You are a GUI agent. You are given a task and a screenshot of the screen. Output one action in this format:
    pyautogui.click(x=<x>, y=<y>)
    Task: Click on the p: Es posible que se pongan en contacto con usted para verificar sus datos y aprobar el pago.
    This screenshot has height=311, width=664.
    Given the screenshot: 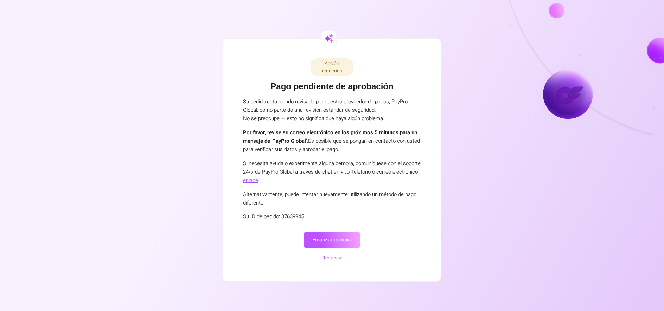 What is the action you would take?
    pyautogui.click(x=332, y=141)
    